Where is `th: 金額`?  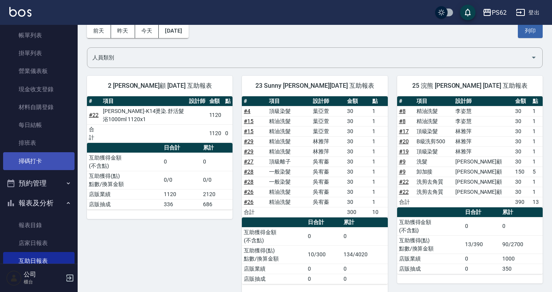 th: 金額 is located at coordinates (357, 101).